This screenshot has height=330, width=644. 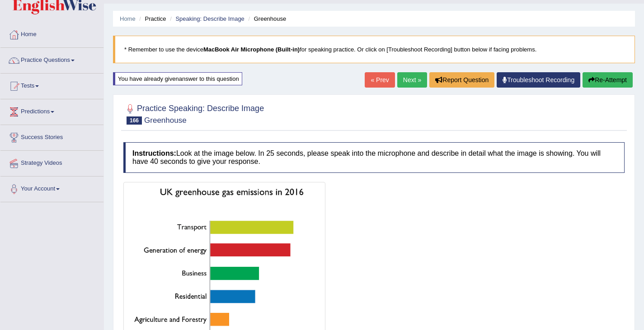 What do you see at coordinates (374, 157) in the screenshot?
I see `h4: Look at the image below. In 25 seconds, please speak into the microphone and describe in detail w...` at bounding box center [374, 157].